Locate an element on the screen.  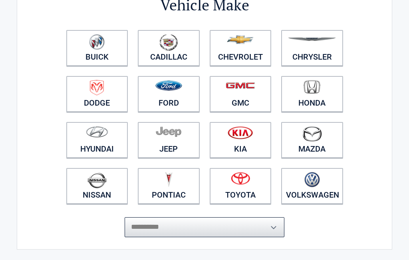
a: Cadillac is located at coordinates (169, 48).